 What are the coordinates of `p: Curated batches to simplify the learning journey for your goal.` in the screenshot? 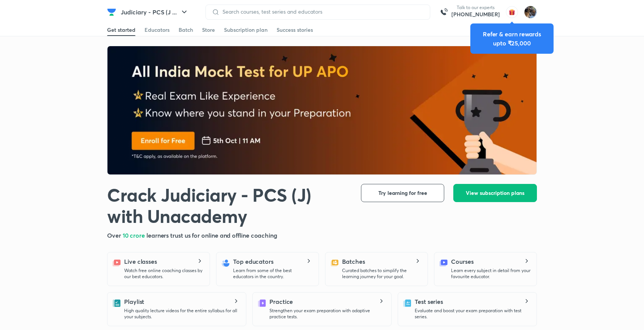 It's located at (382, 274).